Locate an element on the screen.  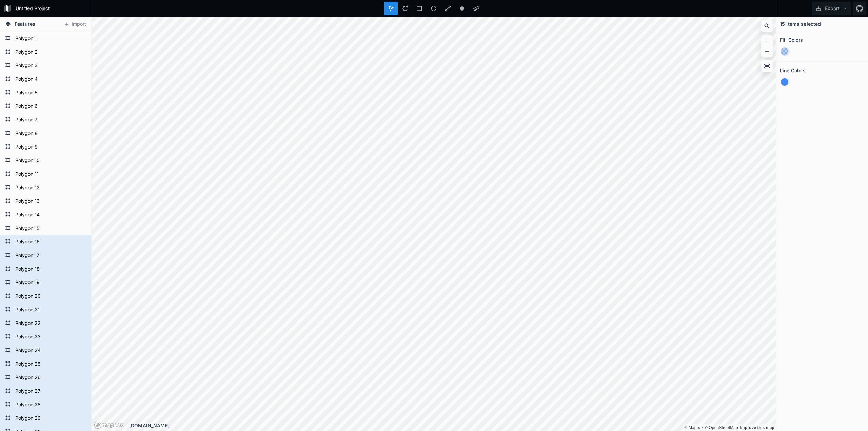
h2: Line Colors is located at coordinates (793, 70).